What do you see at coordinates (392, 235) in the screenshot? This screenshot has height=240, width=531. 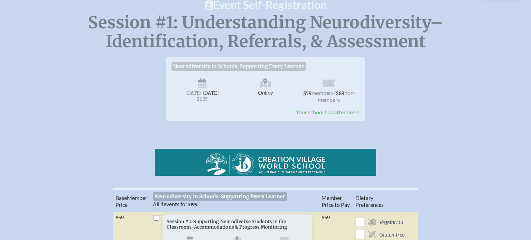 I see `span: Gluten-free` at bounding box center [392, 235].